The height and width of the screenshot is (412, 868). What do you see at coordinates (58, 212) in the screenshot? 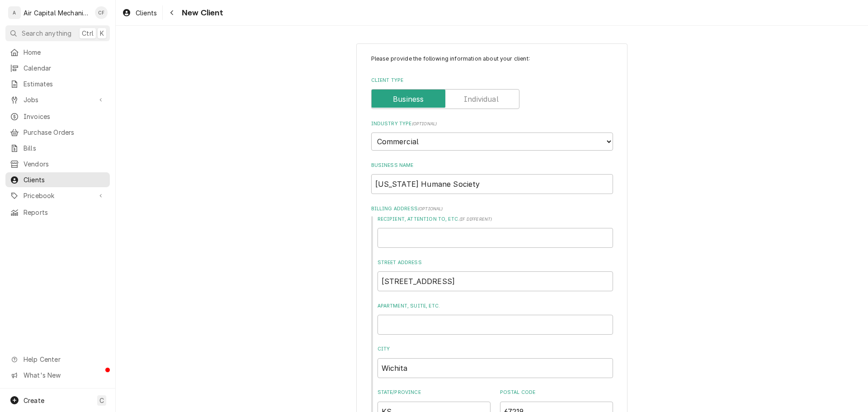
I see `a: Reports` at bounding box center [58, 212].